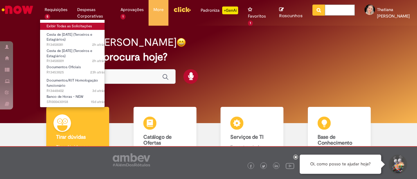 This screenshot has height=179, width=417. I want to click on img: ServiceNow, so click(17, 10).